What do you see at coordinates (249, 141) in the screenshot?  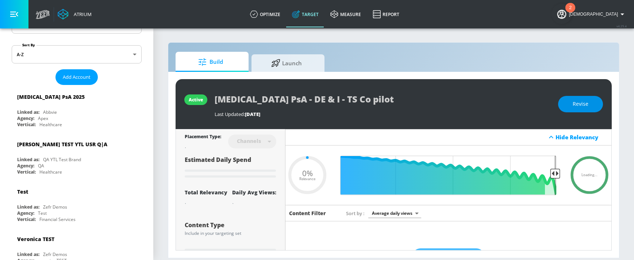 I see `div: Channels` at bounding box center [249, 141].